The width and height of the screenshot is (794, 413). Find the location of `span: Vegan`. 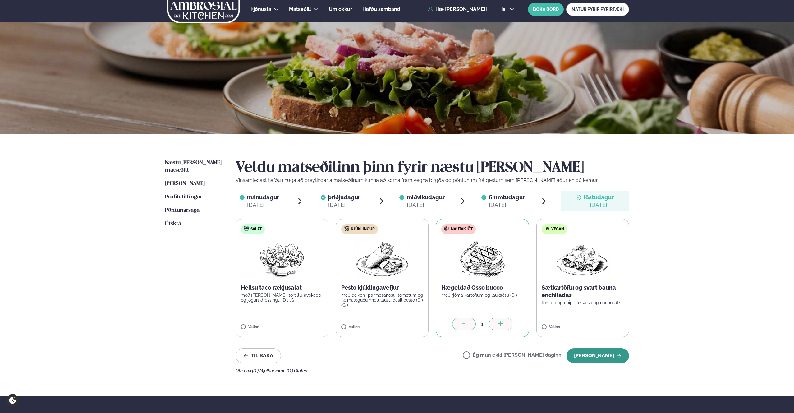

span: Vegan is located at coordinates (557, 229).